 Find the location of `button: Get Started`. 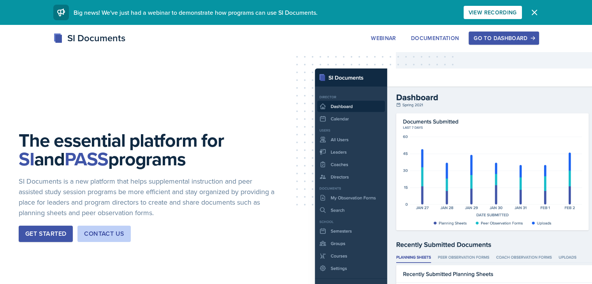

button: Get Started is located at coordinates (46, 234).